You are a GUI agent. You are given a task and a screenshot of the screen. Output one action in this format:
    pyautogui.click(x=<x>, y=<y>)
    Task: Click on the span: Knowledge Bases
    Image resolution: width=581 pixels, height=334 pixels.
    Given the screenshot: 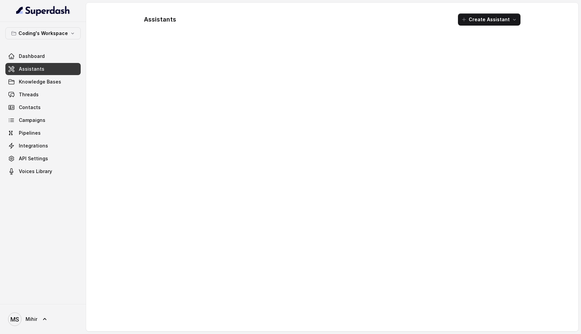 What is the action you would take?
    pyautogui.click(x=40, y=82)
    